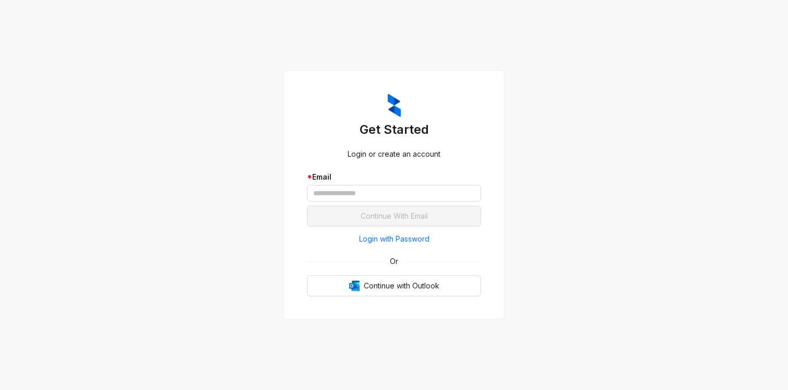 This screenshot has width=788, height=390. I want to click on div: Login or create an account, so click(394, 154).